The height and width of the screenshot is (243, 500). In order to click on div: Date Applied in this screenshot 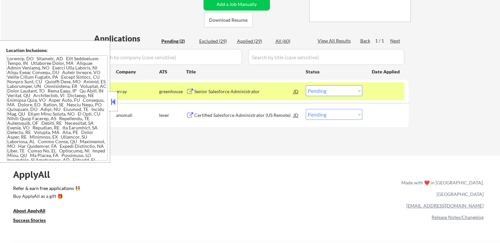, I will do `click(387, 72)`.